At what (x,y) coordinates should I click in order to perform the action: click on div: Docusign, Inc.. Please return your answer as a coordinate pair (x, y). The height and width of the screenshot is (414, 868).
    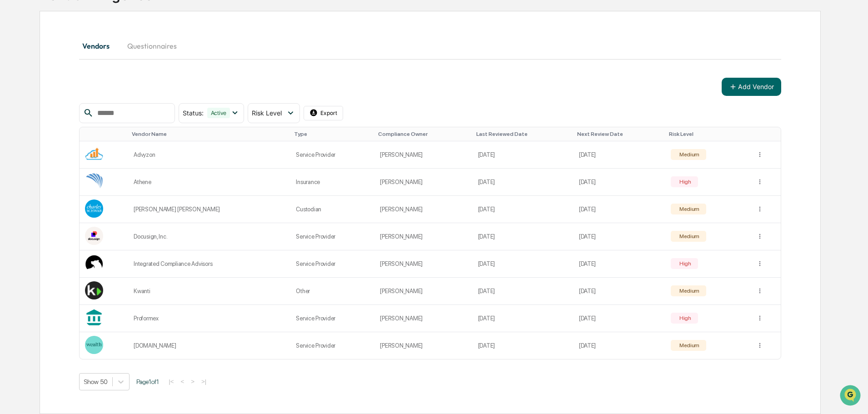
    Looking at the image, I should click on (209, 236).